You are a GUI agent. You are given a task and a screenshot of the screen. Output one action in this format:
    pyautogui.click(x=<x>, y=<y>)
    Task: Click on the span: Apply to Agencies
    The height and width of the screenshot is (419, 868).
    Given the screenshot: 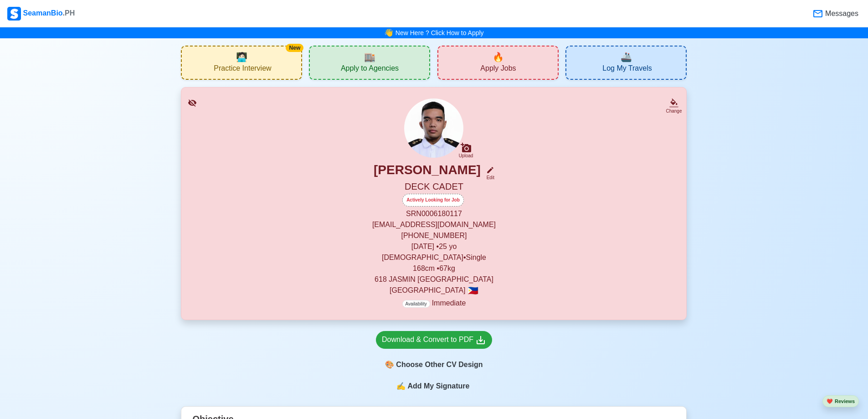 What is the action you would take?
    pyautogui.click(x=369, y=70)
    